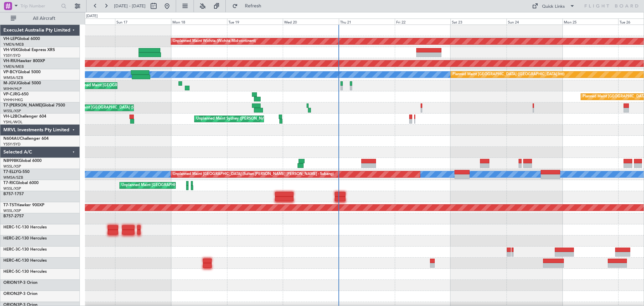  I want to click on span: VP-CJR, so click(10, 95).